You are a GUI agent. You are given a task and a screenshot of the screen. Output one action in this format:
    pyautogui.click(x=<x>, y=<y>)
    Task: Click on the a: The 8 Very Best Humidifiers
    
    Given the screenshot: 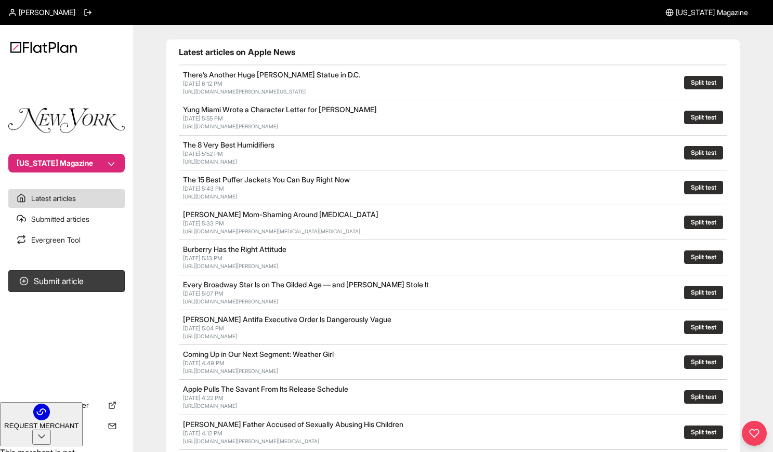 What is the action you would take?
    pyautogui.click(x=229, y=145)
    